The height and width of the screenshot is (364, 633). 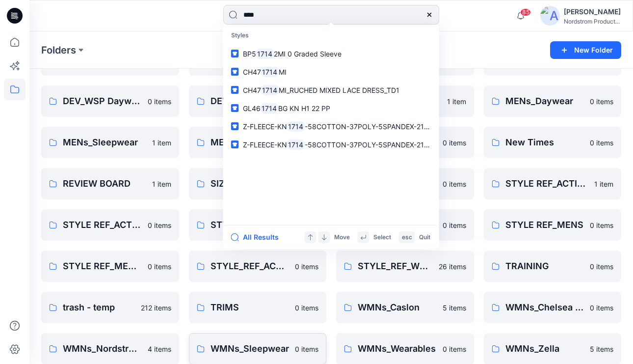 I want to click on p: STYLE REF_MENS SPECIALIZED, so click(x=102, y=266).